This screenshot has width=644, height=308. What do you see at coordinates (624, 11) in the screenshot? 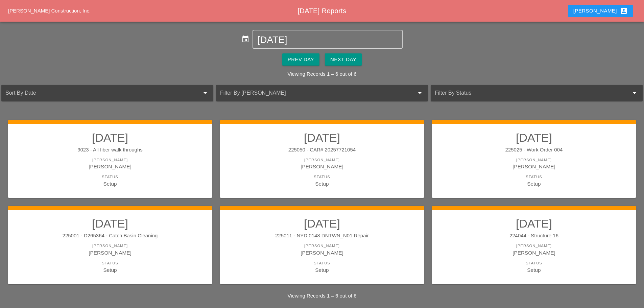
I see `i: account_box` at bounding box center [624, 11].